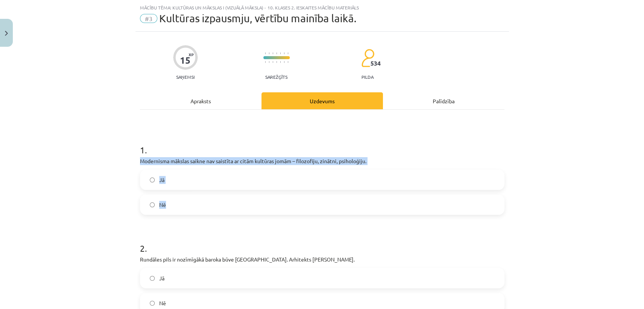 The width and height of the screenshot is (644, 309). Describe the element at coordinates (322, 101) in the screenshot. I see `div: Uzdevums` at that location.